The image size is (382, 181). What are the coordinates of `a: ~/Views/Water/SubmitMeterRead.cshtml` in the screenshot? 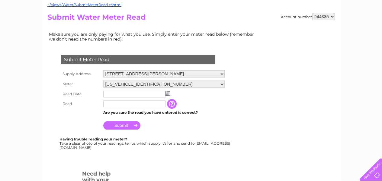 It's located at (84, 5).